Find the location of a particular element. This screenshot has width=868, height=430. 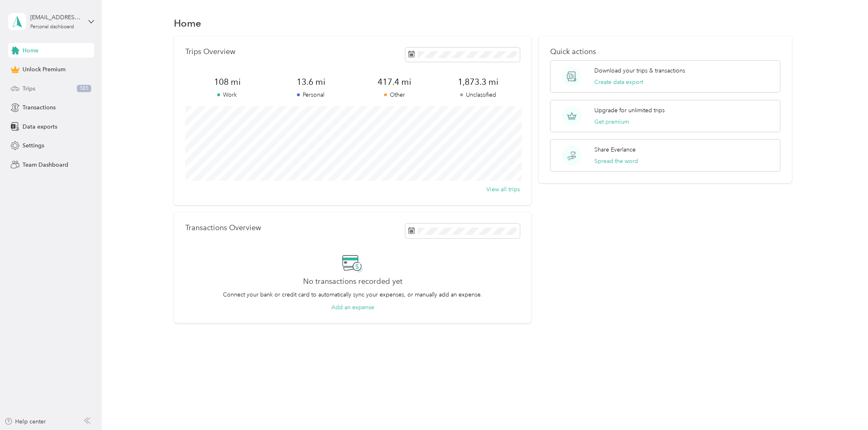

span: 1,873.3 mi is located at coordinates (478, 82).